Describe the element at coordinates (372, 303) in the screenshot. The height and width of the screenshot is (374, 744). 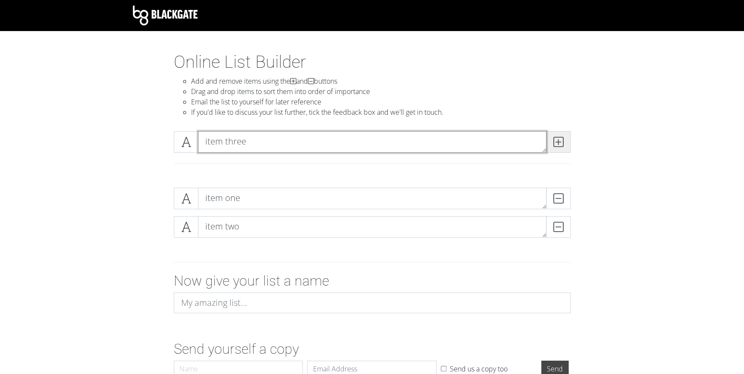
I see `input: My amazing list...` at that location.